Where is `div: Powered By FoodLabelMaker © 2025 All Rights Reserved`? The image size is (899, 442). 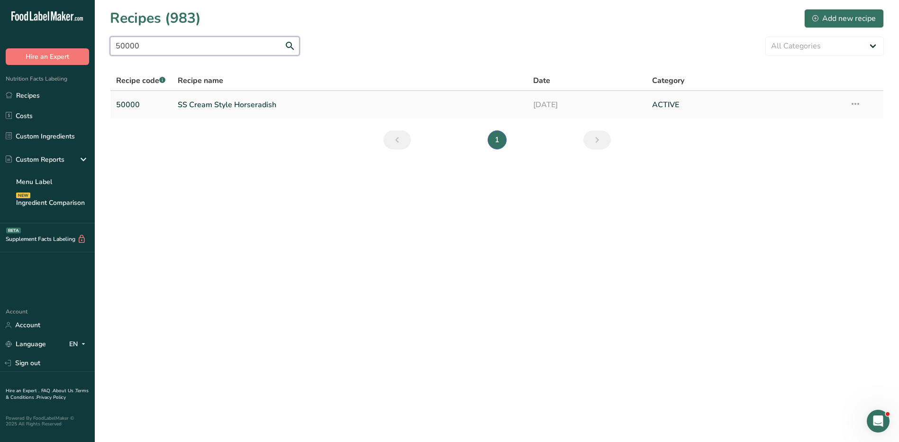
div: Powered By FoodLabelMaker © 2025 All Rights Reserved is located at coordinates (47, 421).